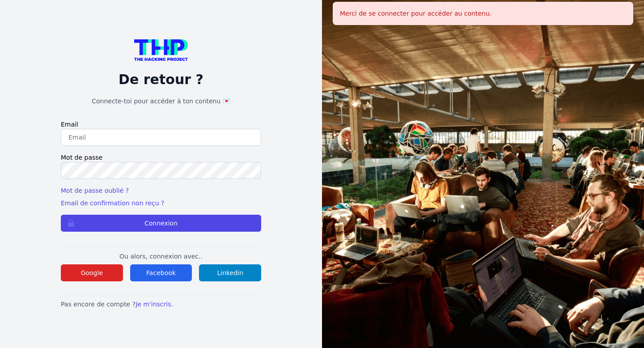 The image size is (644, 348). Describe the element at coordinates (161, 158) in the screenshot. I see `label: Mot de passe` at that location.